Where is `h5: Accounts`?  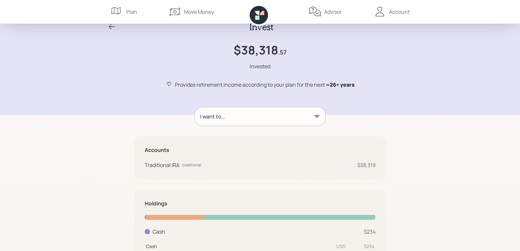
h5: Accounts is located at coordinates (260, 150).